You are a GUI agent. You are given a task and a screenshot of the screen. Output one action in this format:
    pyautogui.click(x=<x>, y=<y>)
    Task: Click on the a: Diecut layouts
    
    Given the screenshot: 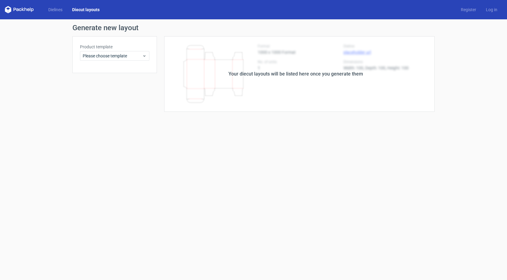 What is the action you would take?
    pyautogui.click(x=86, y=10)
    